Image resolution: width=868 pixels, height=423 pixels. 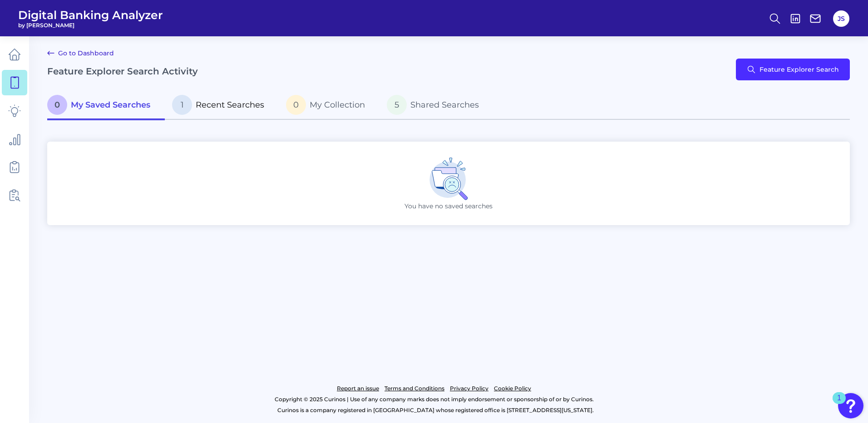 What do you see at coordinates (81, 53) in the screenshot?
I see `a: Go to Dashboard` at bounding box center [81, 53].